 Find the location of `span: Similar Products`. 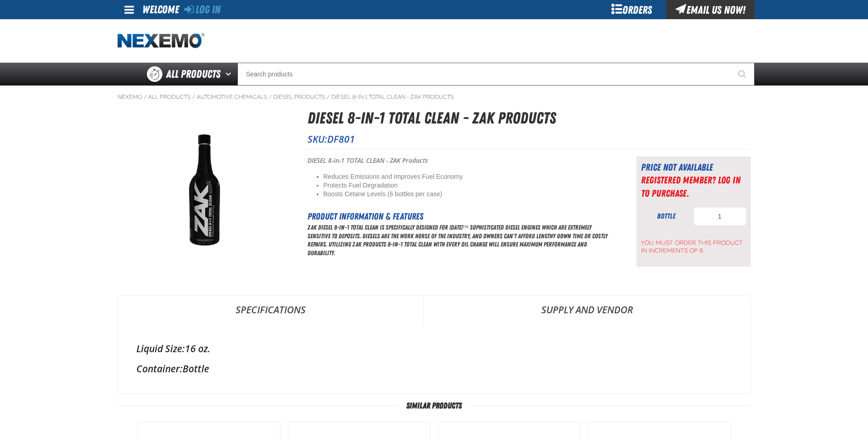

span: Similar Products is located at coordinates (434, 406).